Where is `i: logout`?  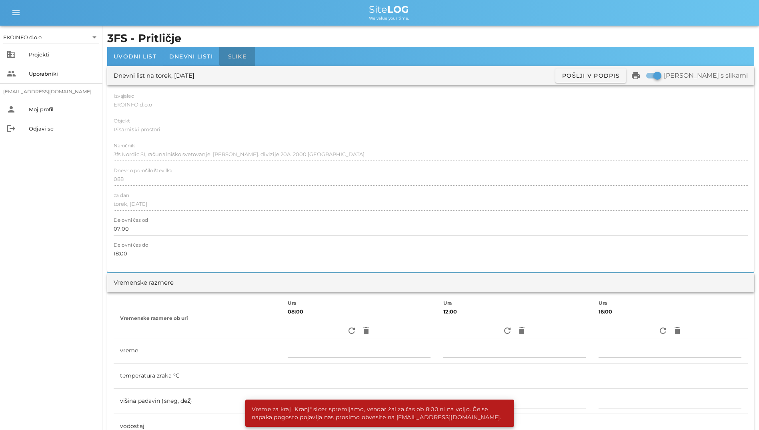
i: logout is located at coordinates (11, 128).